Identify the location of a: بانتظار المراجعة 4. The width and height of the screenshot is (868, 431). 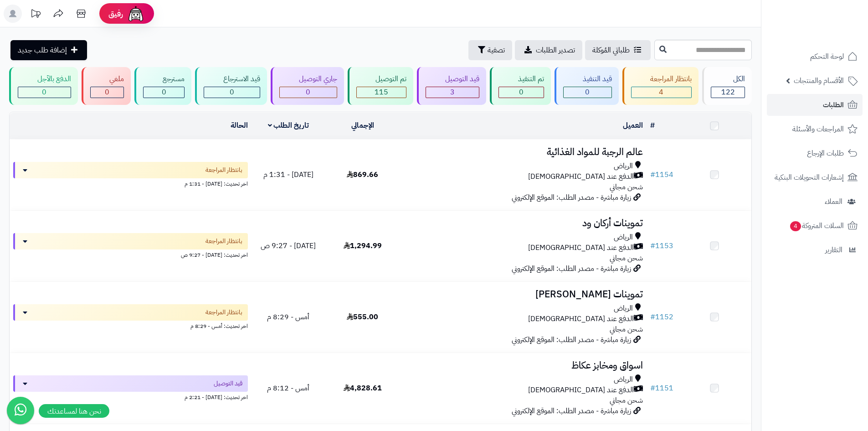
(660, 85).